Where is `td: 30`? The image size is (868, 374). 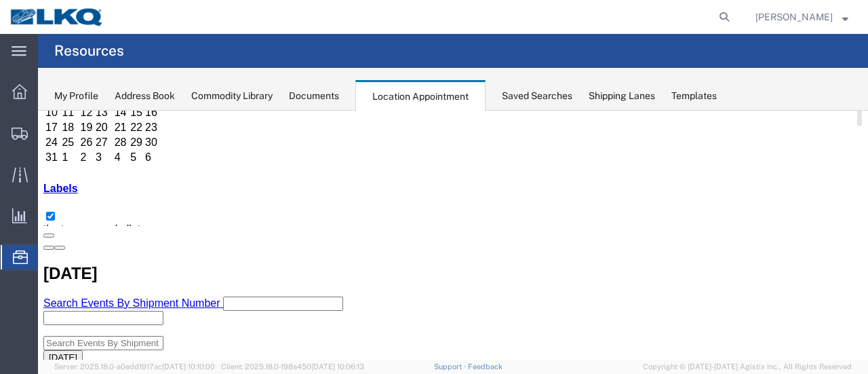
td: 30 is located at coordinates (114, 32).